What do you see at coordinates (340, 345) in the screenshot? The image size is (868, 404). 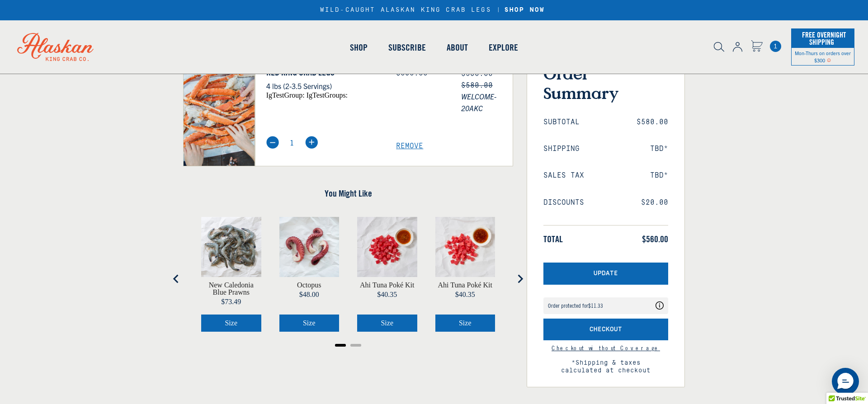 I see `button: Go to page 1` at bounding box center [340, 345].